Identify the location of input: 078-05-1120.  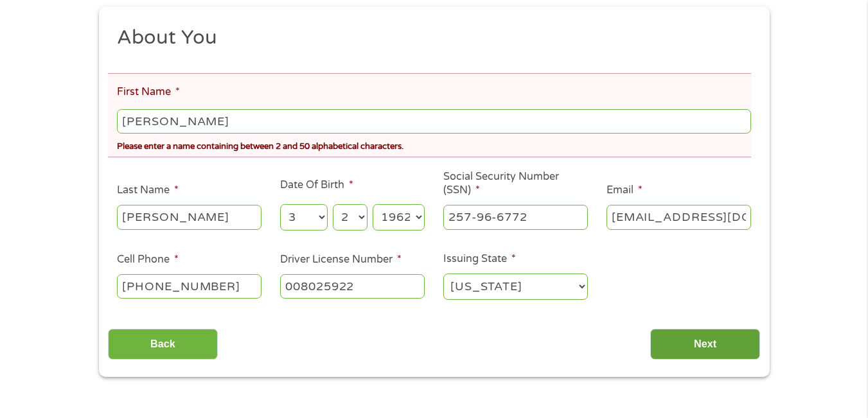
(515, 217).